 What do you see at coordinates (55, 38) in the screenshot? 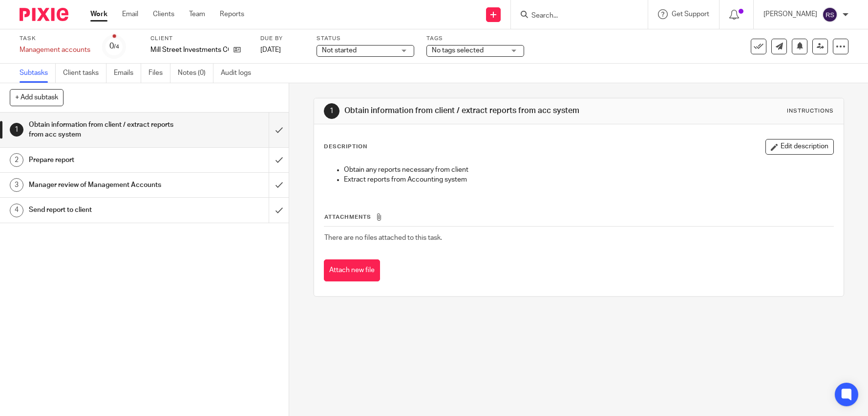
I see `label: Task` at bounding box center [55, 38].